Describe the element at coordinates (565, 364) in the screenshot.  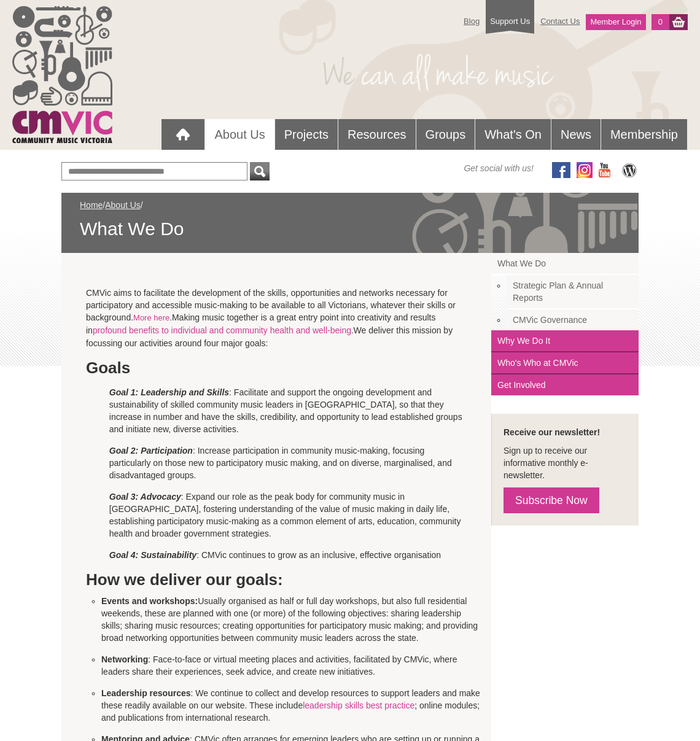
I see `a: Who's Who at CMVic` at that location.